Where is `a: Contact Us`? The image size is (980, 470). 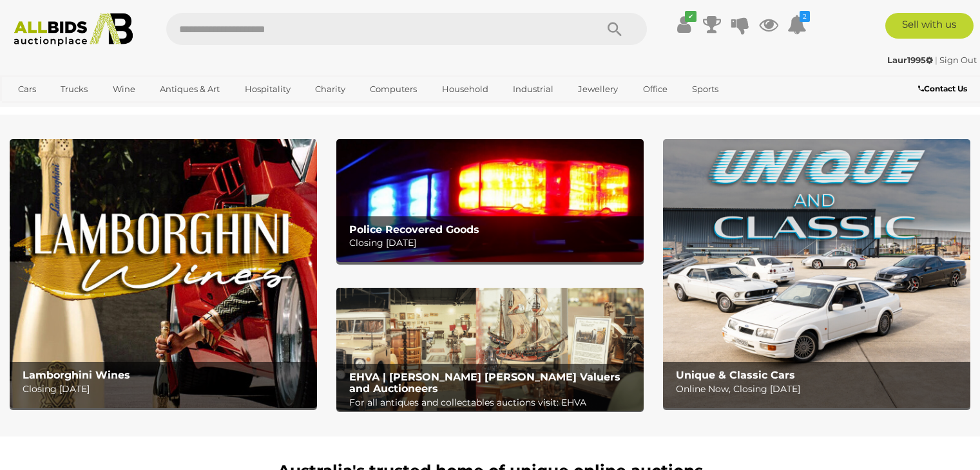 a: Contact Us is located at coordinates (943, 89).